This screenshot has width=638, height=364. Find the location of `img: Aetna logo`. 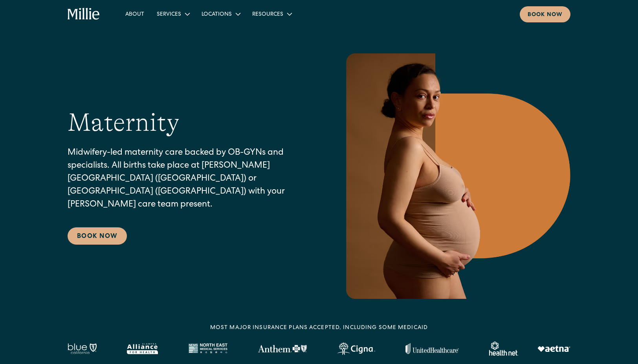

img: Aetna logo is located at coordinates (554, 349).